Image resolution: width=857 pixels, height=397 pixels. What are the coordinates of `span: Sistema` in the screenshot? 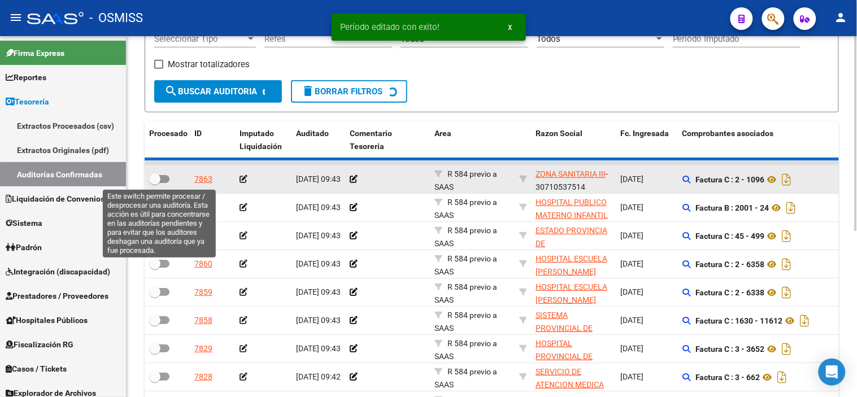 It's located at (24, 223).